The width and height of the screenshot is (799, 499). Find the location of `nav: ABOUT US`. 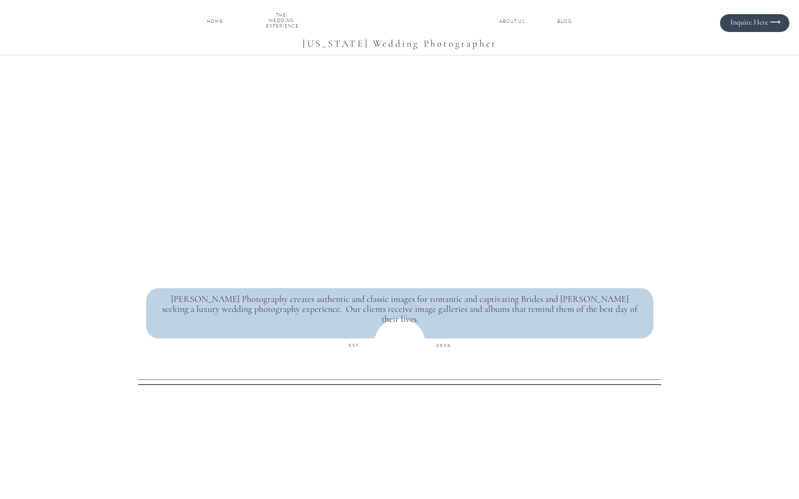

nav: ABOUT US is located at coordinates (512, 22).